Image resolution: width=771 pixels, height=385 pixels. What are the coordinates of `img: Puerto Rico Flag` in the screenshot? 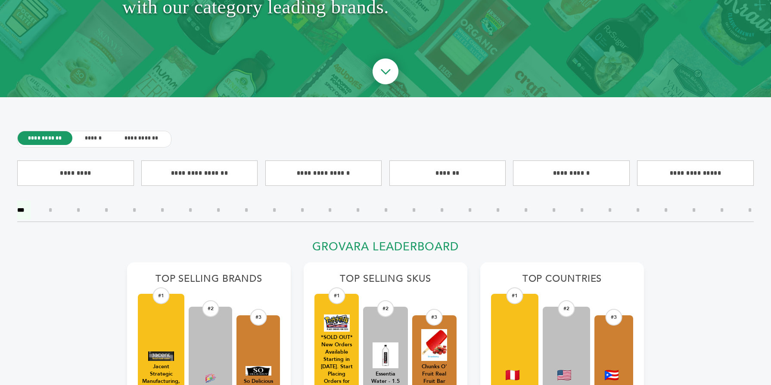 It's located at (611, 375).